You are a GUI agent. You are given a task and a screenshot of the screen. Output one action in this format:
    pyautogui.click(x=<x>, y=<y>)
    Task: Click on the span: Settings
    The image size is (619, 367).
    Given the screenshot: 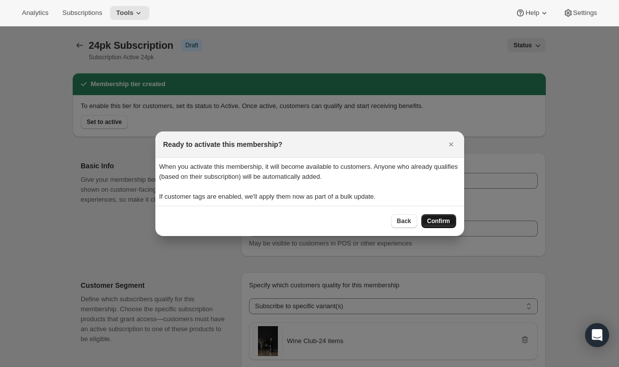 What is the action you would take?
    pyautogui.click(x=585, y=13)
    